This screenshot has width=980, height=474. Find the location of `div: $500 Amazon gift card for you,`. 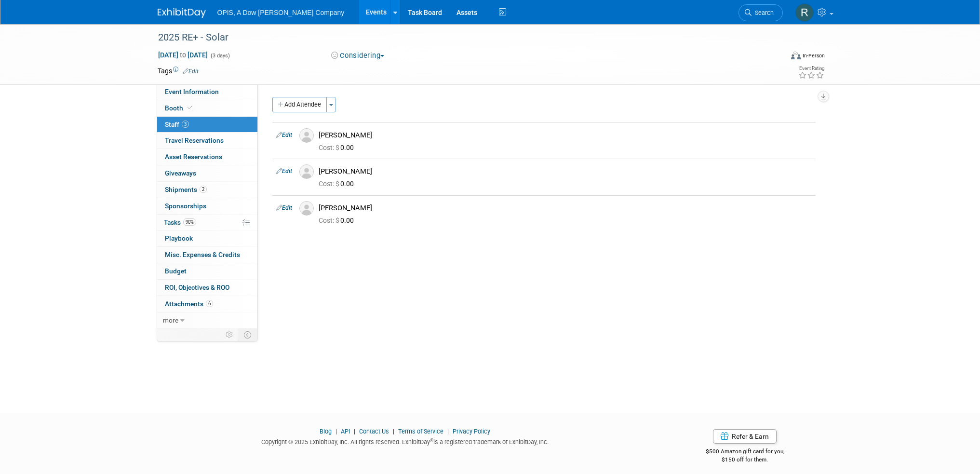

div: $500 Amazon gift card for you, is located at coordinates (745, 452).